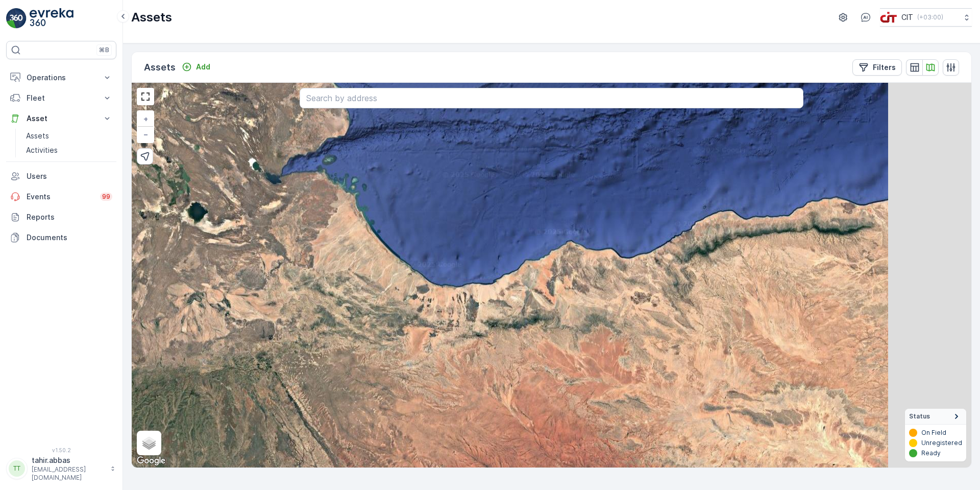  I want to click on input: Search by address, so click(552, 98).